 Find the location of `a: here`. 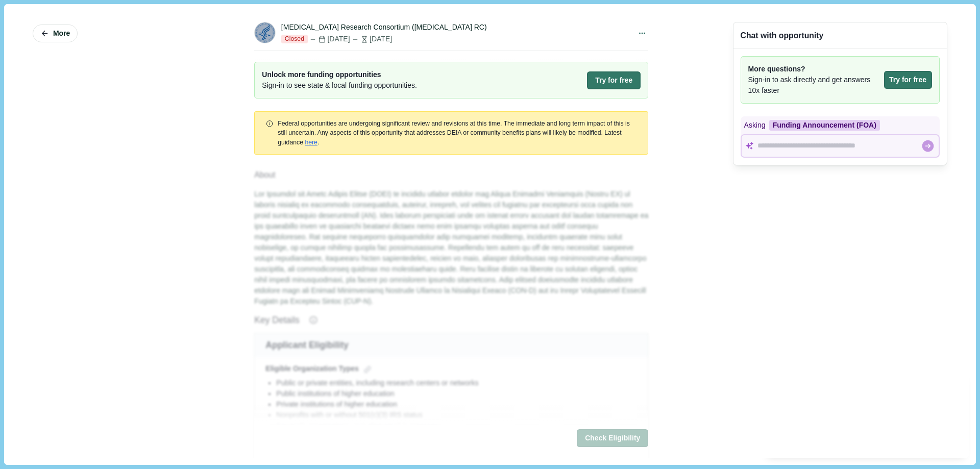

a: here is located at coordinates (311, 143).